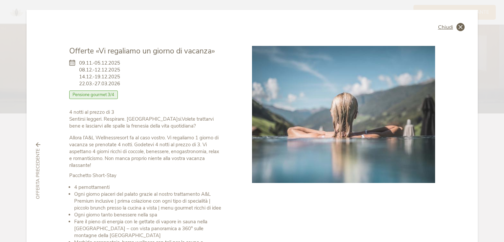 The height and width of the screenshot is (242, 504). I want to click on span: Offerta precedente, so click(38, 174).